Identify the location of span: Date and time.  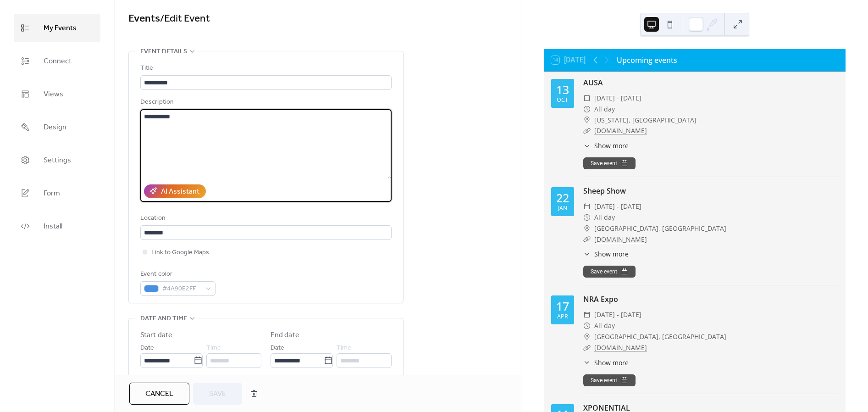
(164, 319).